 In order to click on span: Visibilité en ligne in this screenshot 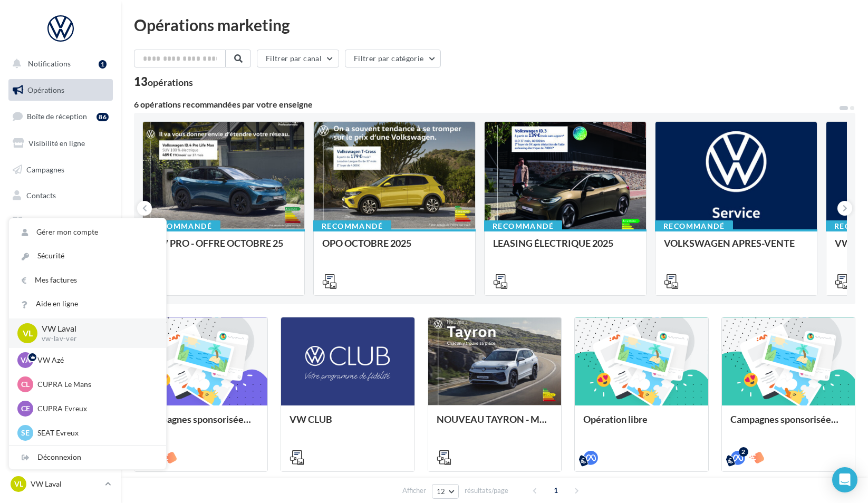, I will do `click(56, 143)`.